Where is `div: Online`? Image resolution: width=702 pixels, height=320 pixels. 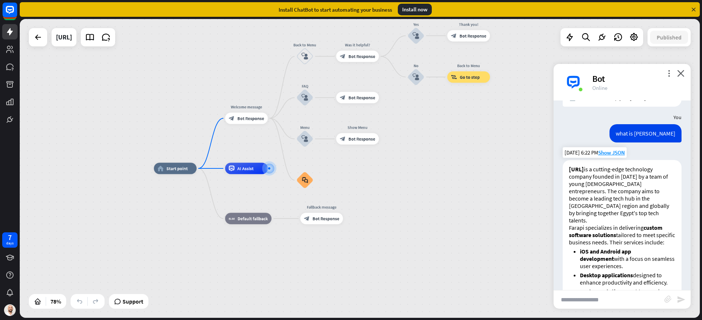 div: Online is located at coordinates (636, 88).